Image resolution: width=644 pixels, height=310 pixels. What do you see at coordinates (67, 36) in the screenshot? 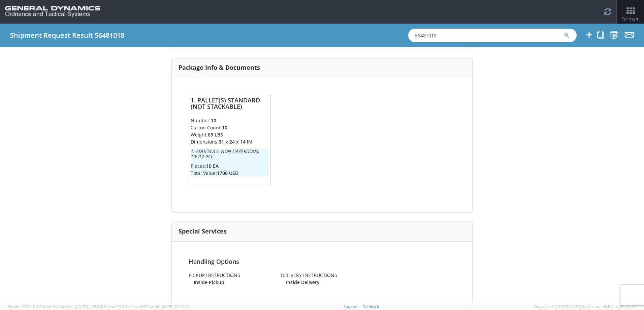
I see `h4: Shipment Request Result 56481018` at bounding box center [67, 36].